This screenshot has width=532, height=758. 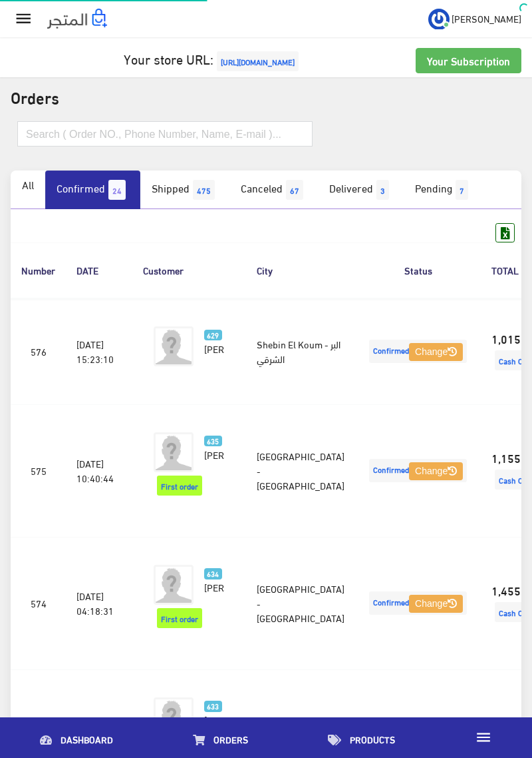 I want to click on a: Canceled67, so click(x=273, y=190).